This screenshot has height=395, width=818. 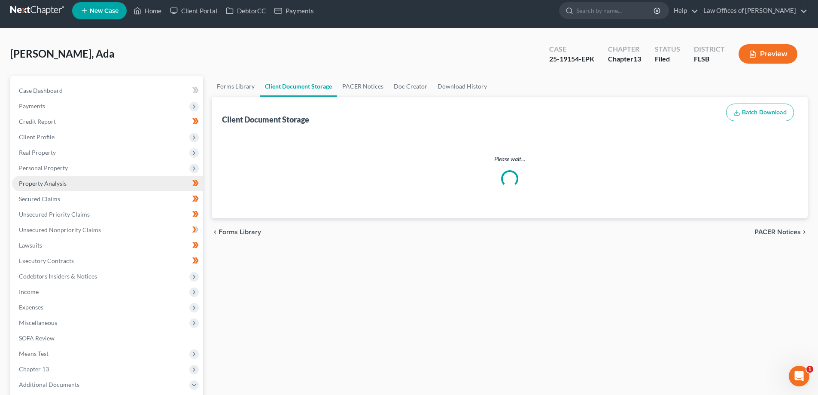 I want to click on span: Income, so click(x=29, y=291).